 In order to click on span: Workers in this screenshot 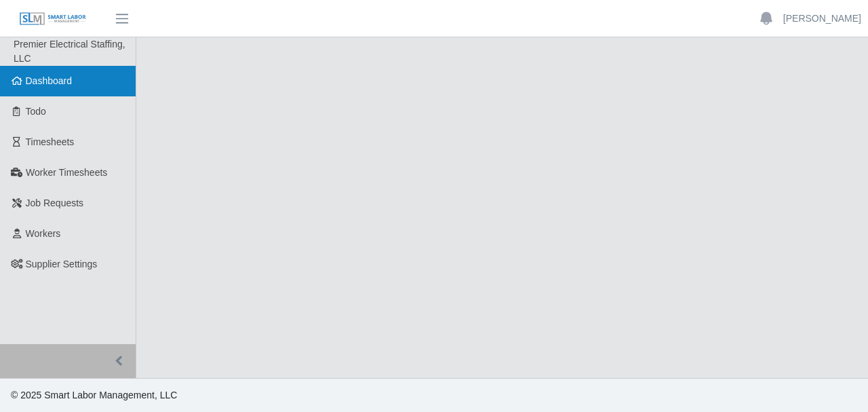, I will do `click(44, 233)`.